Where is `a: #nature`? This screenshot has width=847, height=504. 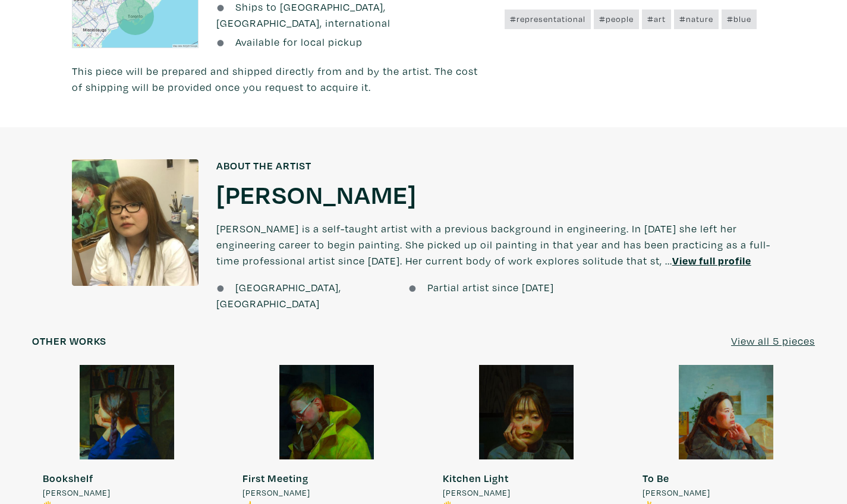
a: #nature is located at coordinates (697, 19).